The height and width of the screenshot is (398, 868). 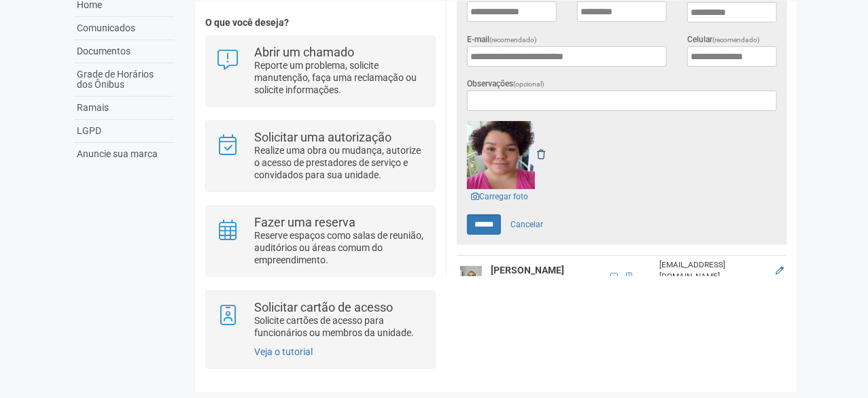 I want to click on a: Remover, so click(x=541, y=154).